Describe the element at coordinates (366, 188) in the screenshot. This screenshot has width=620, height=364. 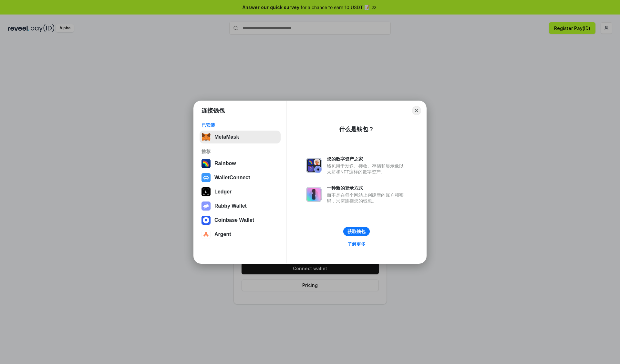
I see `div: 一种新的登录方式` at that location.